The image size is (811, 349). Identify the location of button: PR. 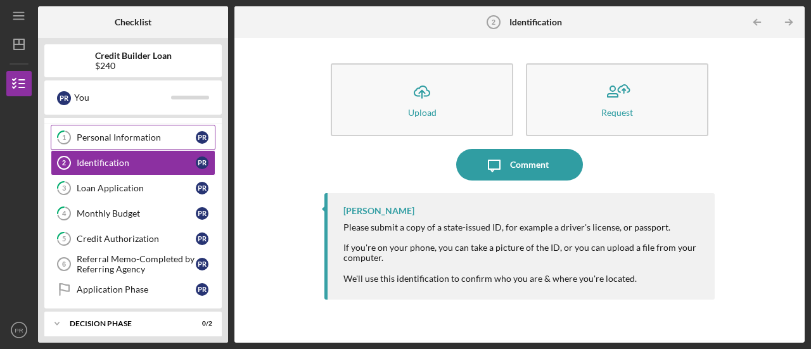
(19, 330).